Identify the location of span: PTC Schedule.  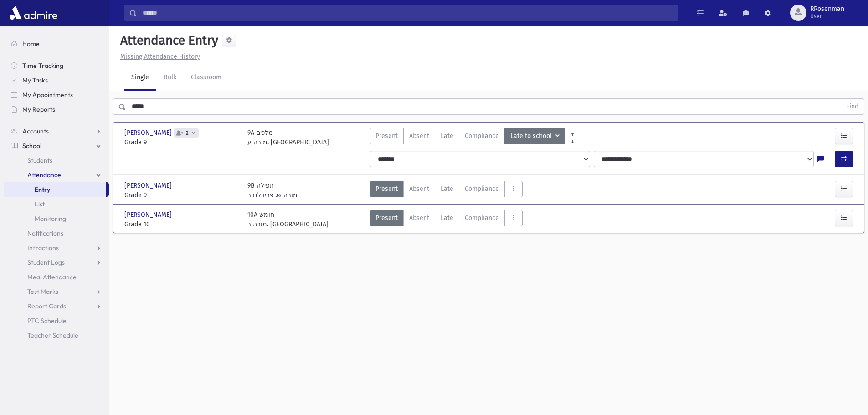
(47, 321).